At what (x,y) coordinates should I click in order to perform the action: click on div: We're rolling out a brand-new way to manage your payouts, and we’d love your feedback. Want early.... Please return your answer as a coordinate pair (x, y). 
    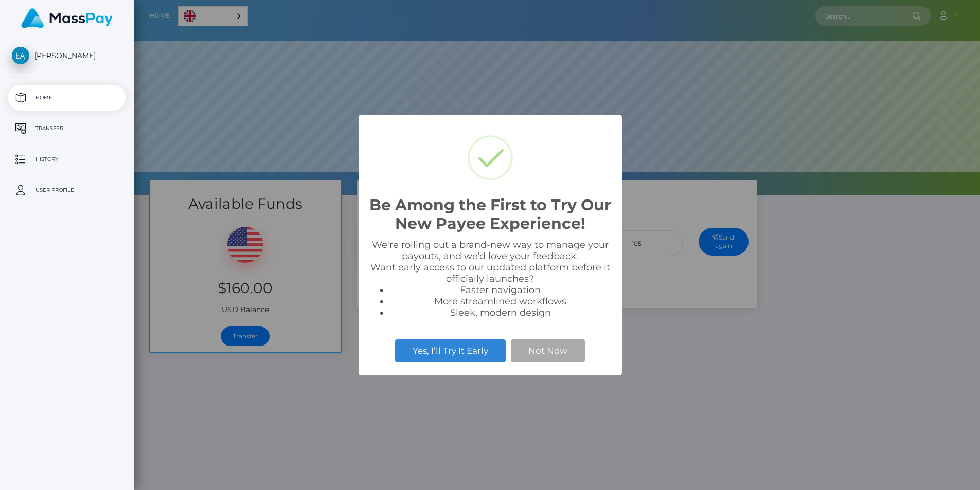
    Looking at the image, I should click on (490, 278).